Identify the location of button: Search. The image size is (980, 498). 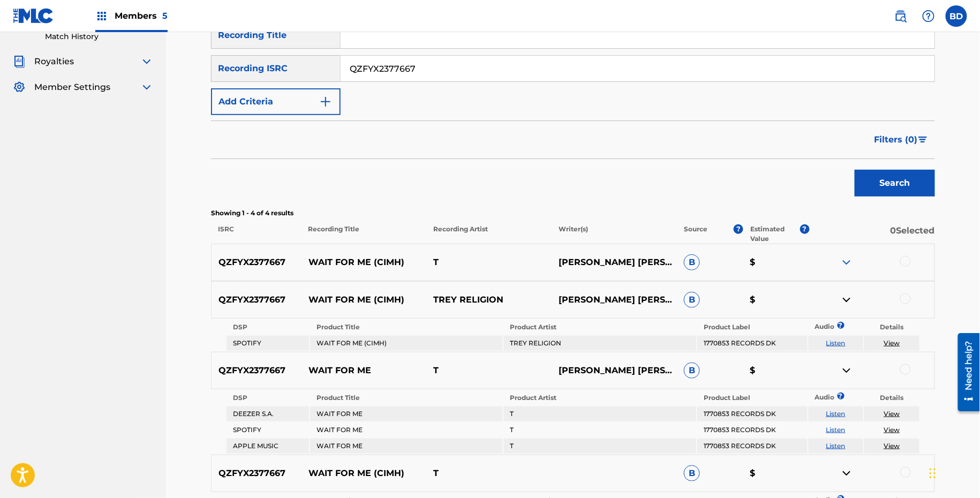
(895, 183).